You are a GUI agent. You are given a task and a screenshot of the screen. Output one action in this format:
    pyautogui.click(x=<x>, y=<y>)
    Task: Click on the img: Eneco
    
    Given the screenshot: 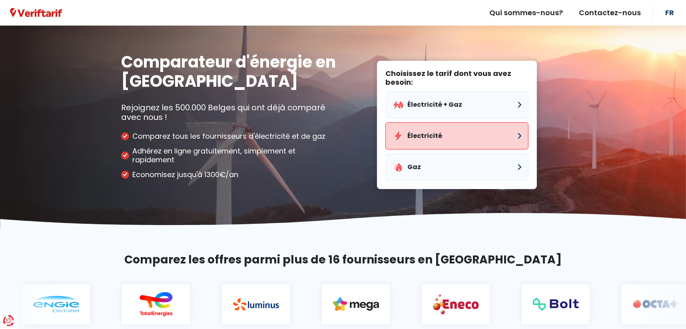 What is the action you would take?
    pyautogui.click(x=455, y=304)
    